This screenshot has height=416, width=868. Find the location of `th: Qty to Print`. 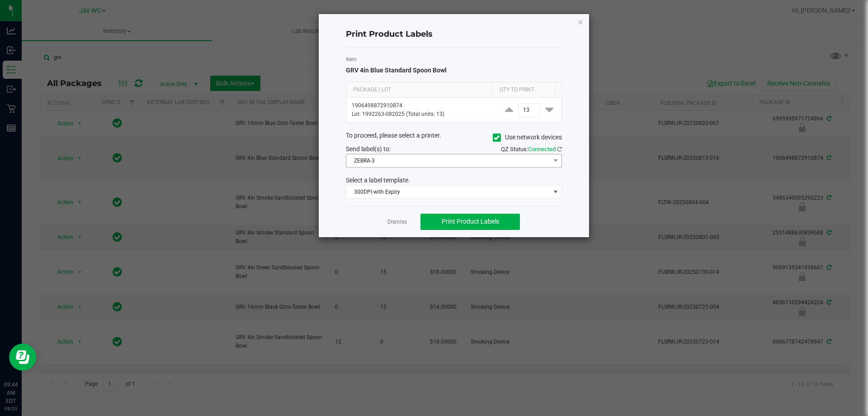

th: Qty to Print is located at coordinates (524, 90).